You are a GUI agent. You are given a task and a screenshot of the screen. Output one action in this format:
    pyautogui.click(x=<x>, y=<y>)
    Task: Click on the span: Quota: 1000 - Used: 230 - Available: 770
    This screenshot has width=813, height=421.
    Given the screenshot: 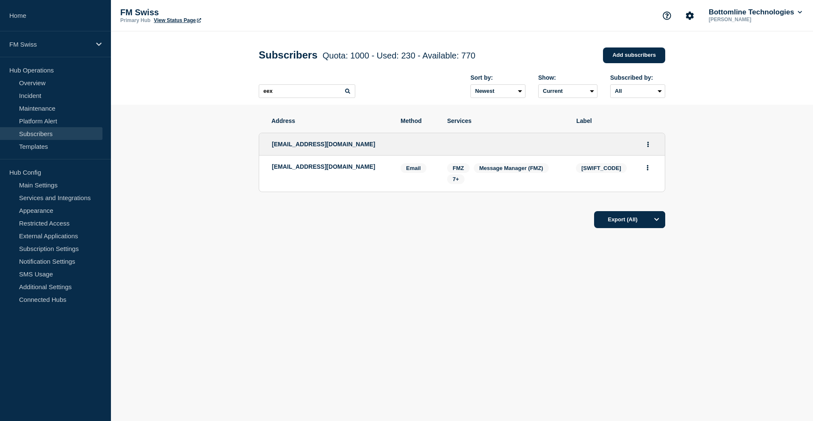 What is the action you would take?
    pyautogui.click(x=399, y=55)
    